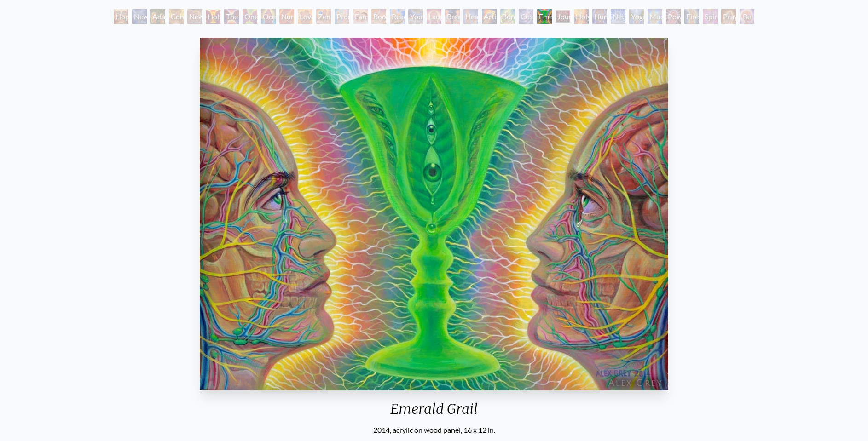 Image resolution: width=868 pixels, height=441 pixels. I want to click on div: Ocean of Love Bliss, so click(268, 17).